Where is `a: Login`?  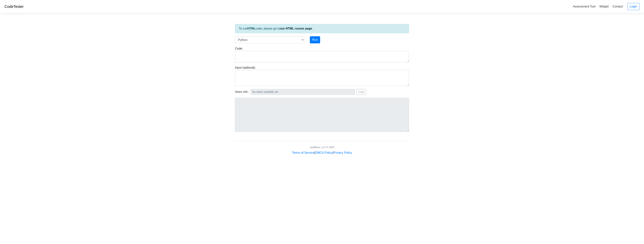 a: Login is located at coordinates (633, 6).